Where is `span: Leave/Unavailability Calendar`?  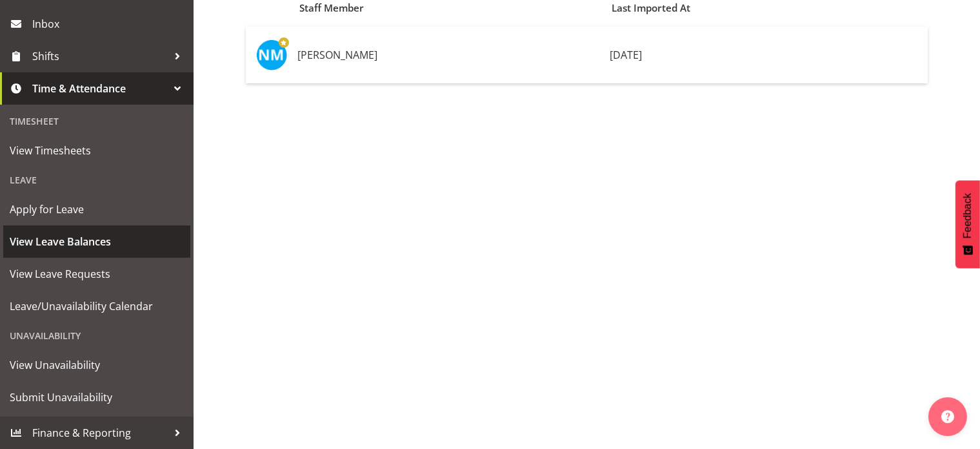
span: Leave/Unavailability Calendar is located at coordinates (97, 306).